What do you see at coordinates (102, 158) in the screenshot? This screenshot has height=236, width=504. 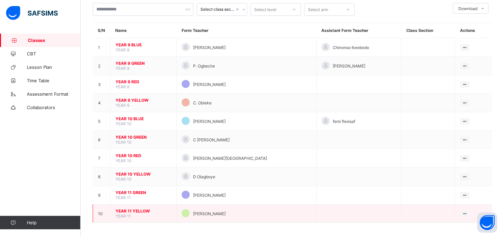 I see `td: 7` at bounding box center [102, 158].